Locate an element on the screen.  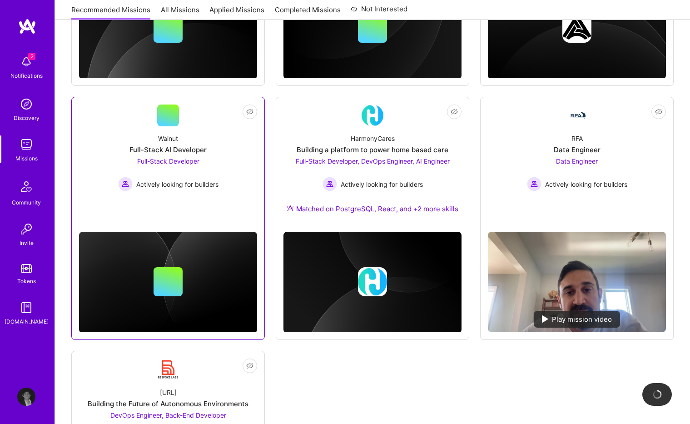
img: discovery is located at coordinates (26, 104).